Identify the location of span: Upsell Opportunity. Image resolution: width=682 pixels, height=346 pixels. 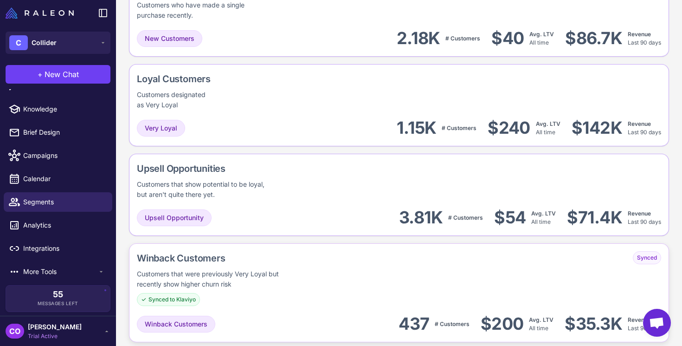
(174, 218).